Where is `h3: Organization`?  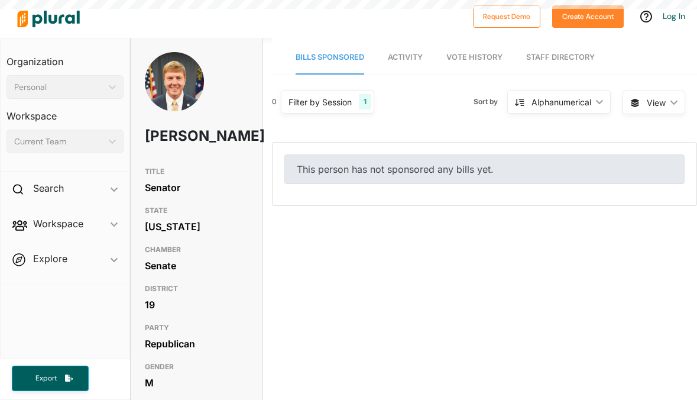
h3: Organization is located at coordinates (65, 57).